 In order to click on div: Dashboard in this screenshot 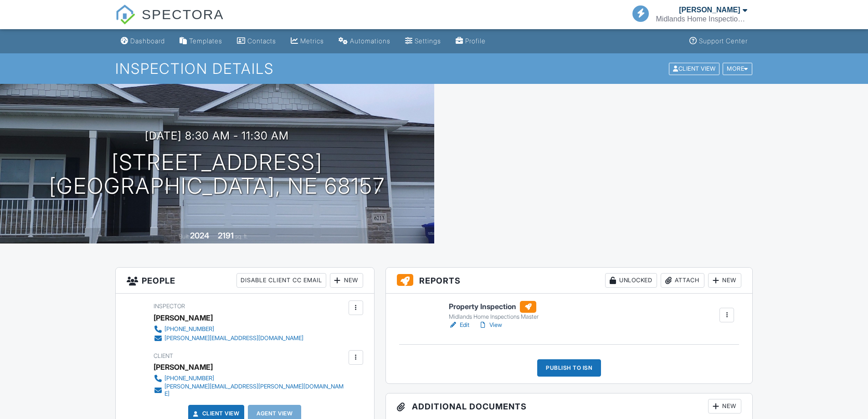, I will do `click(148, 41)`.